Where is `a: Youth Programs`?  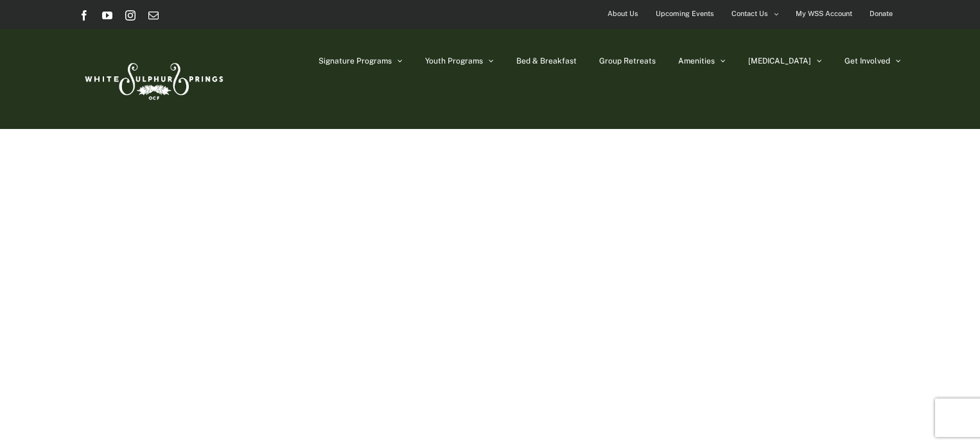
a: Youth Programs is located at coordinates (459, 61).